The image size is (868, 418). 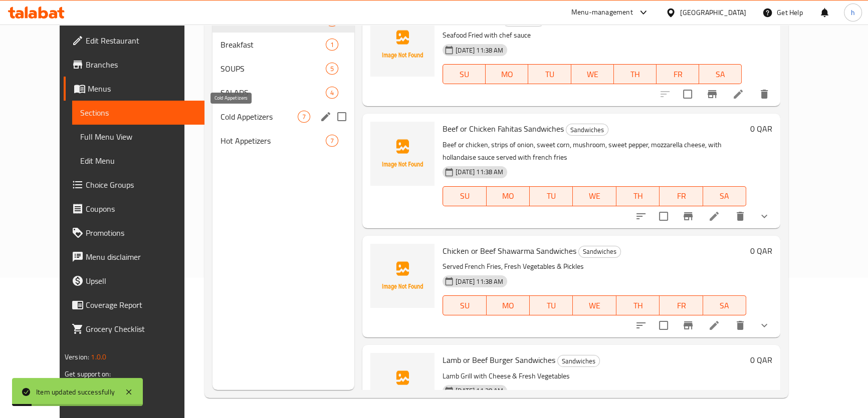 I want to click on span: SOUPS, so click(x=273, y=68).